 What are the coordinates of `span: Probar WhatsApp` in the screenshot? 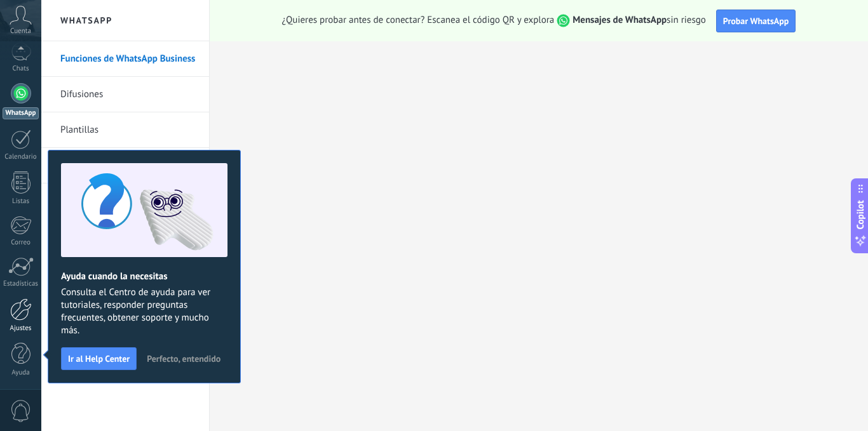 It's located at (756, 21).